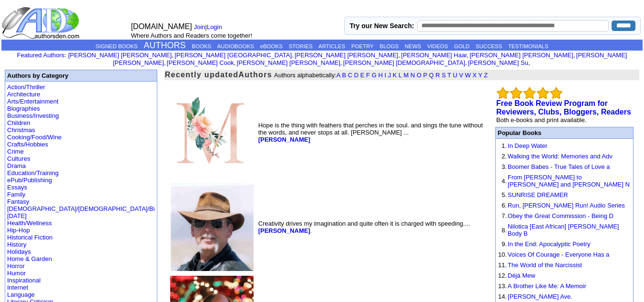 The height and width of the screenshot is (302, 644). I want to click on a: H, so click(380, 75).